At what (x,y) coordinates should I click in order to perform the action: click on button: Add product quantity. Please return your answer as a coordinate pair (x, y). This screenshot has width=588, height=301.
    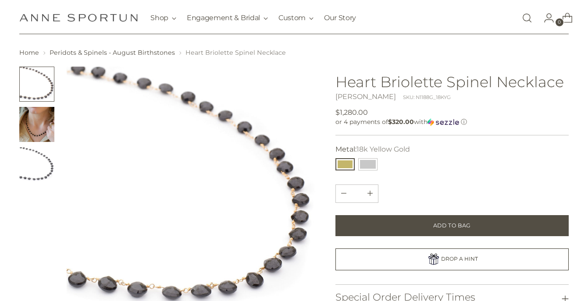
    Looking at the image, I should click on (344, 194).